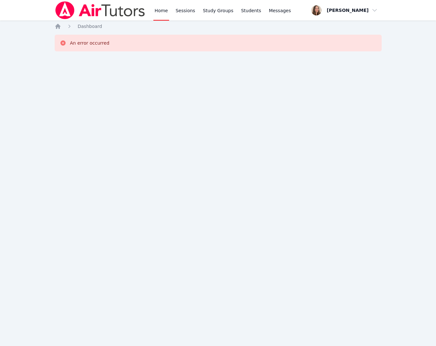 The height and width of the screenshot is (346, 436). Describe the element at coordinates (279, 11) in the screenshot. I see `span: Messages` at that location.